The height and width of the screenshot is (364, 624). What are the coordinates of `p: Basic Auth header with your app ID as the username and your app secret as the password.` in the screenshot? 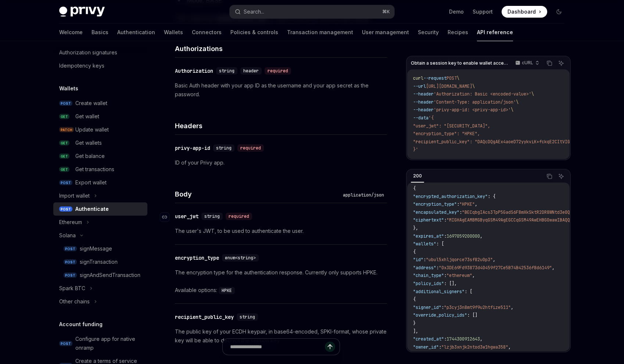 It's located at (280, 90).